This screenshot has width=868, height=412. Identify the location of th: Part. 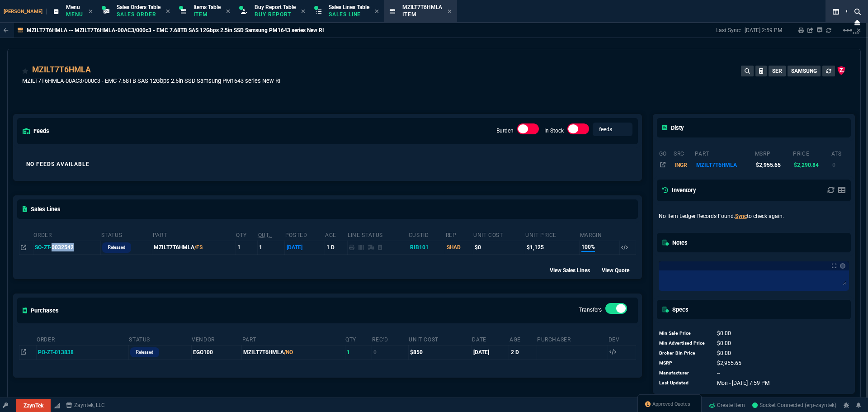
(293, 339).